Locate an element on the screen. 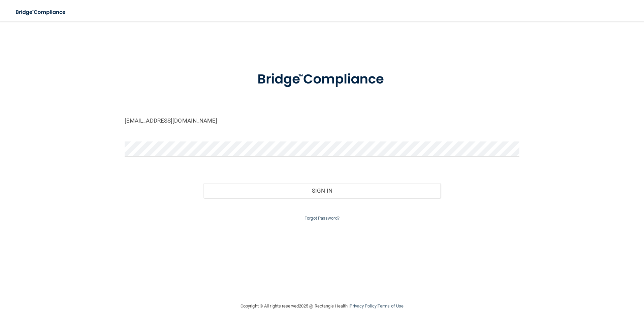 The height and width of the screenshot is (324, 644). a: Terms of Use is located at coordinates (390, 306).